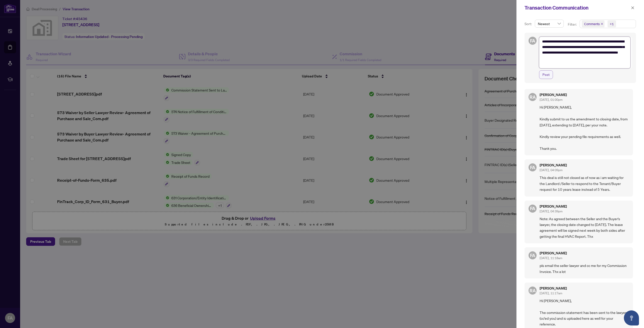  What do you see at coordinates (632, 318) in the screenshot?
I see `button: Open asap` at bounding box center [632, 318].